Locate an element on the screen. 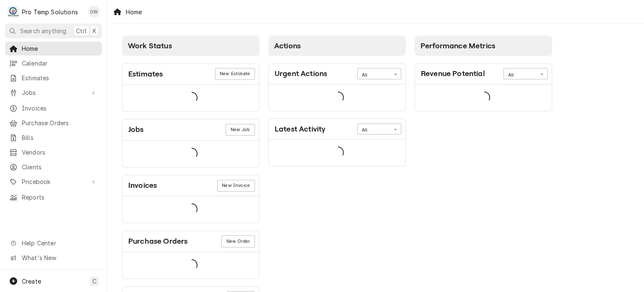 This screenshot has width=644, height=292. div: Card: Jobs is located at coordinates (191, 143).